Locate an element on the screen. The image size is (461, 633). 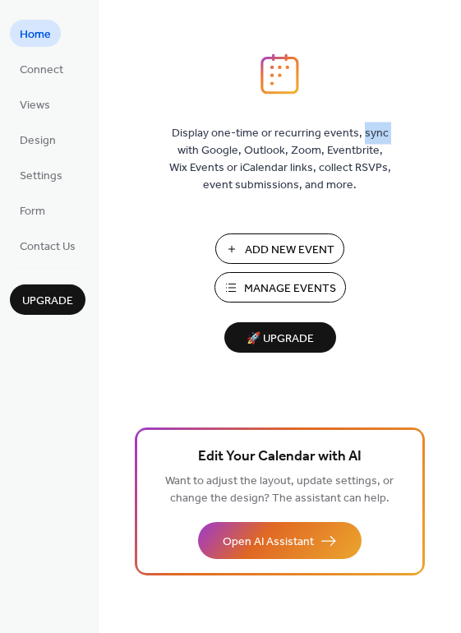
span: Contact Us is located at coordinates (48, 246).